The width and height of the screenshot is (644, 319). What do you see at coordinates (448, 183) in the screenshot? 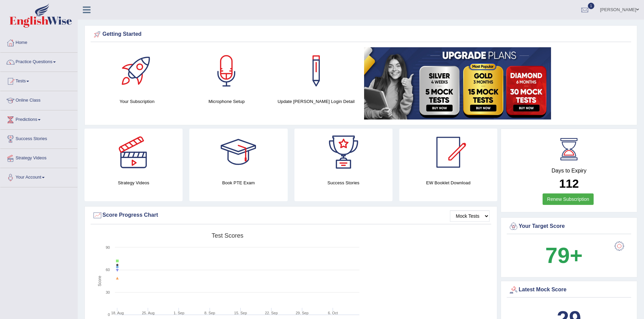
I see `h4: EW Booklet Download` at bounding box center [448, 183].